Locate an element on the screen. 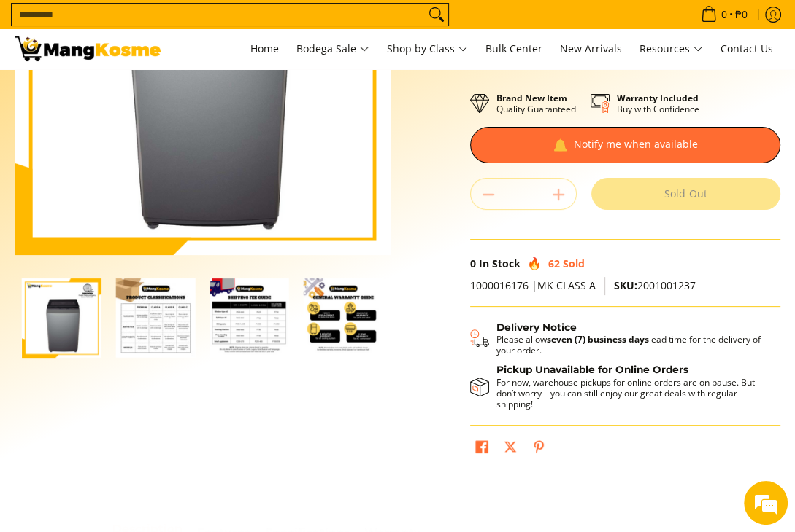 The width and height of the screenshot is (795, 532). span: 62 is located at coordinates (554, 264).